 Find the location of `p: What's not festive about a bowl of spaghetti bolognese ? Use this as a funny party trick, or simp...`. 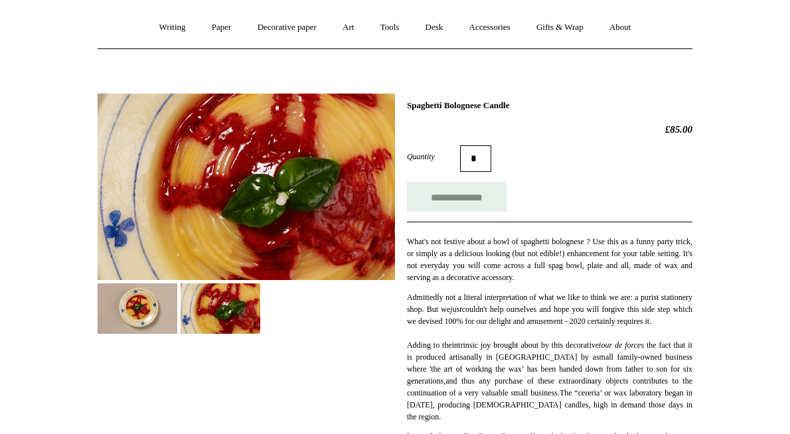

p: What's not festive about a bowl of spaghetti bolognese ? Use this as a funny party trick, or simp... is located at coordinates (550, 260).